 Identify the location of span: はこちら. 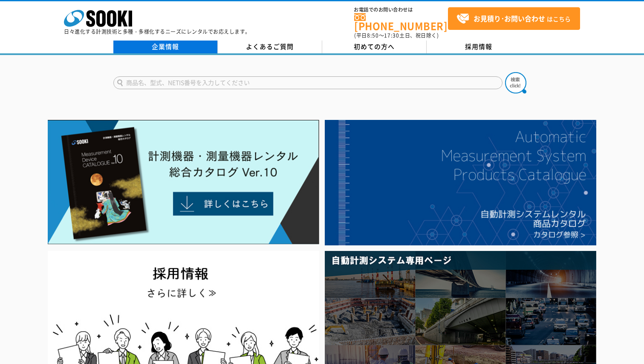
(514, 19).